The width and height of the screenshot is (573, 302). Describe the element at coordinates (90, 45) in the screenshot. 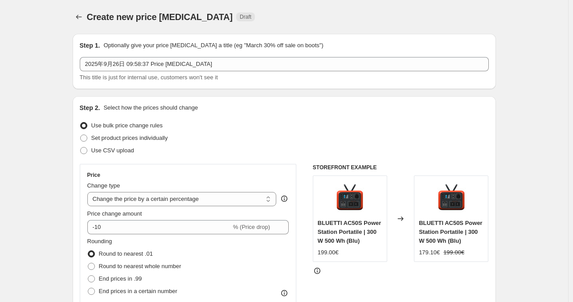

I see `h2: Step 1.` at that location.